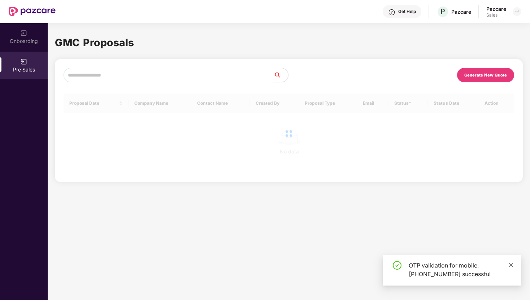 Image resolution: width=530 pixels, height=300 pixels. Describe the element at coordinates (281, 75) in the screenshot. I see `span: search` at that location.